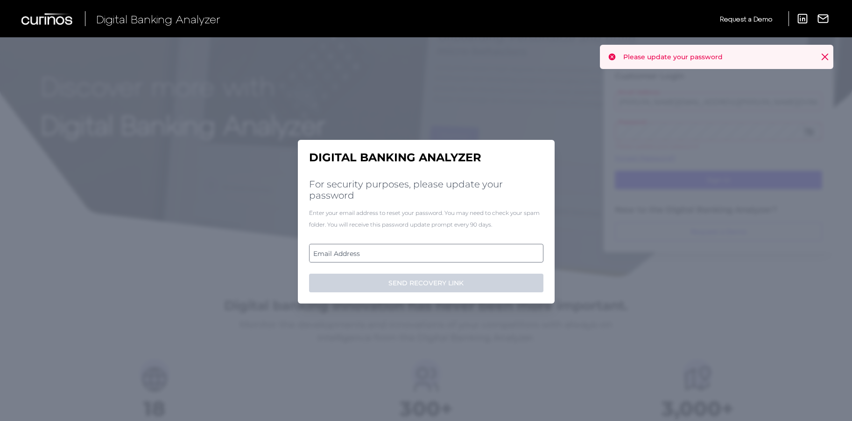 The height and width of the screenshot is (421, 852). I want to click on span: Digital Banking Analyzer, so click(158, 19).